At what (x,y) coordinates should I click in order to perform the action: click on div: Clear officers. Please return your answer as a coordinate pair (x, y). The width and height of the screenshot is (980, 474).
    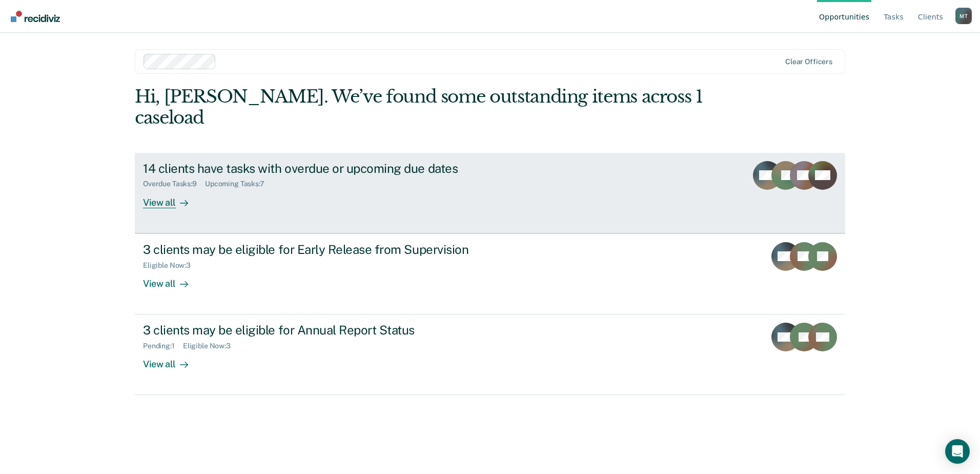
    Looking at the image, I should click on (809, 62).